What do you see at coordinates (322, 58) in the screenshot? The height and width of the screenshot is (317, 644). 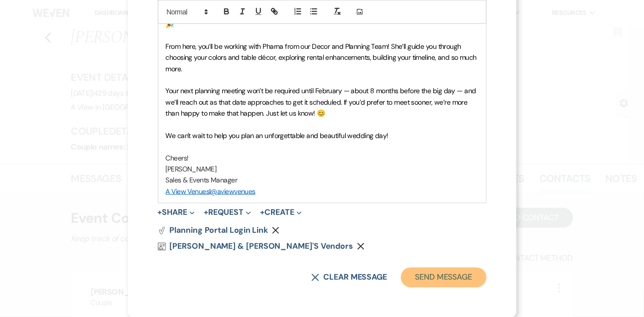 I see `span: From here, you’ll be working with Pharna from our Decor and Planning Team! She’ll guide you throu...` at bounding box center [322, 58].